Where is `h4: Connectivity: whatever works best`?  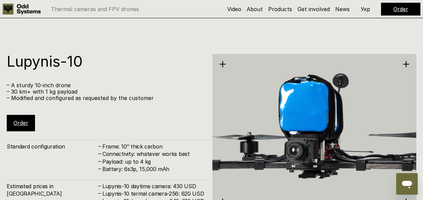 h4: Connectivity: whatever works best is located at coordinates (153, 154).